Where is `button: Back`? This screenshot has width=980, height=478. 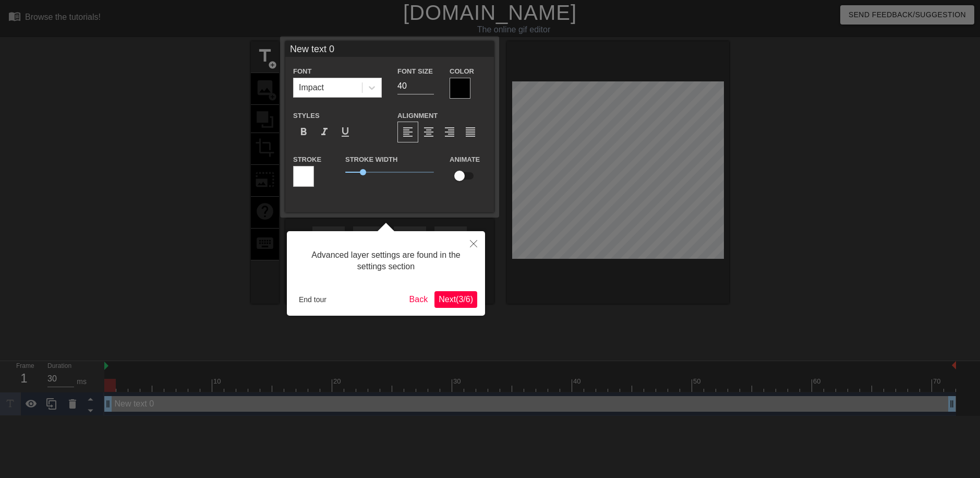
button: Back is located at coordinates (419, 299).